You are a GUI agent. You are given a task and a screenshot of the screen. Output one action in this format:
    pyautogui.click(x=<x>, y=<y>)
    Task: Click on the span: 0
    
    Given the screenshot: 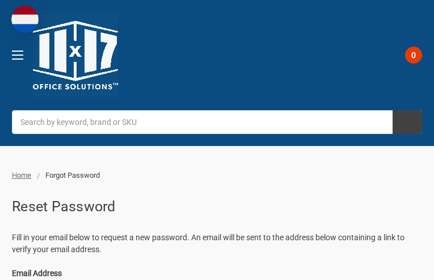 What is the action you would take?
    pyautogui.click(x=414, y=55)
    